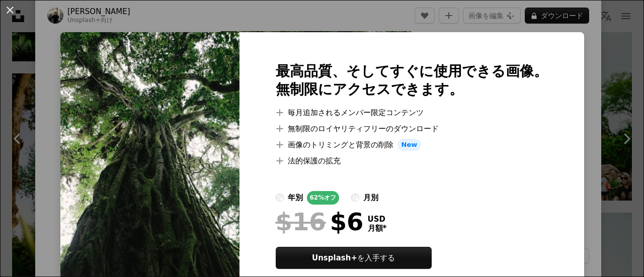 Image resolution: width=644 pixels, height=277 pixels. I want to click on li: 法的保護の拡充, so click(412, 161).